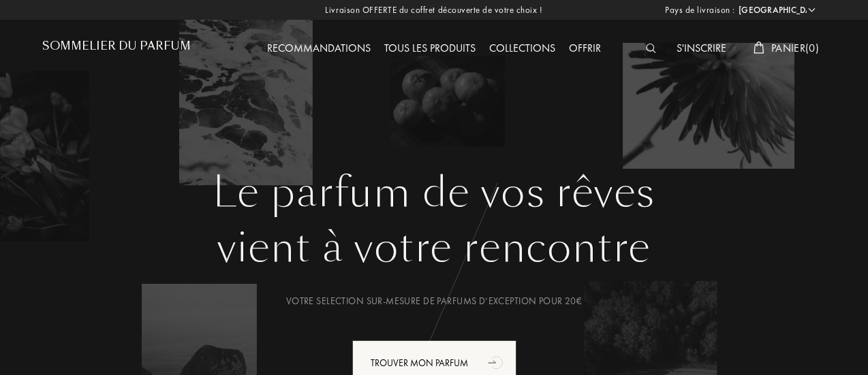 The width and height of the screenshot is (868, 375). I want to click on div: vient à votre rencontre, so click(434, 248).